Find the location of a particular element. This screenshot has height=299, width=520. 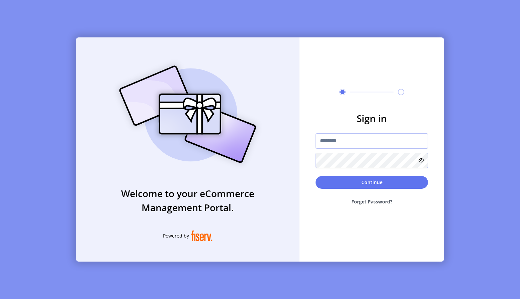

h3: Welcome to your eCommerce Management Portal. is located at coordinates (188, 201).